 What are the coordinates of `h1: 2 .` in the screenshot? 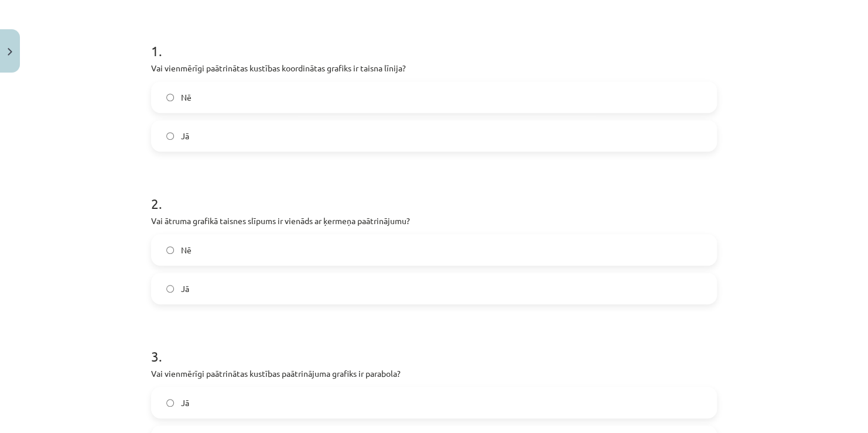 It's located at (434, 193).